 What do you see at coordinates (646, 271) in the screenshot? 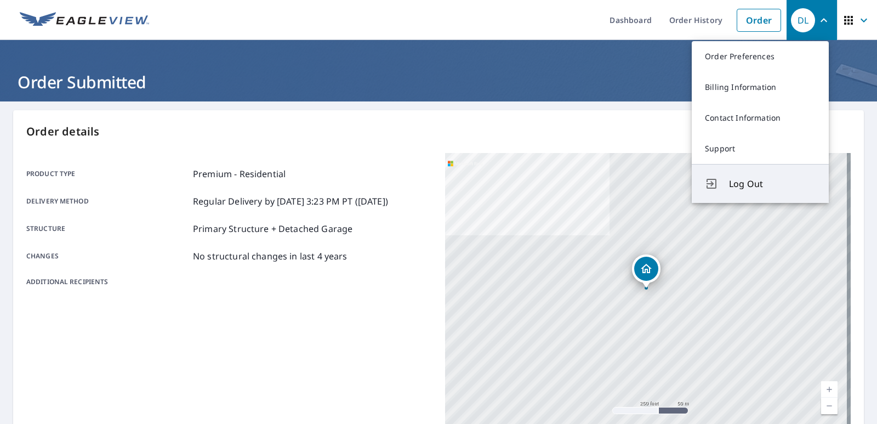
I see `div: Dropped pin, building 1, Residential property, 4507 Clermont Pl Garrett Park, MD 20896` at bounding box center [646, 271].